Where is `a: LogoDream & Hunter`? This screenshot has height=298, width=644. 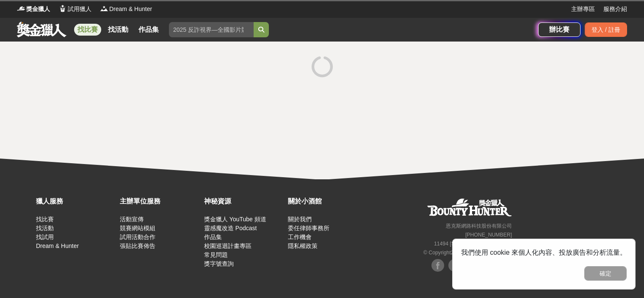
a: LogoDream & Hunter is located at coordinates (126, 9).